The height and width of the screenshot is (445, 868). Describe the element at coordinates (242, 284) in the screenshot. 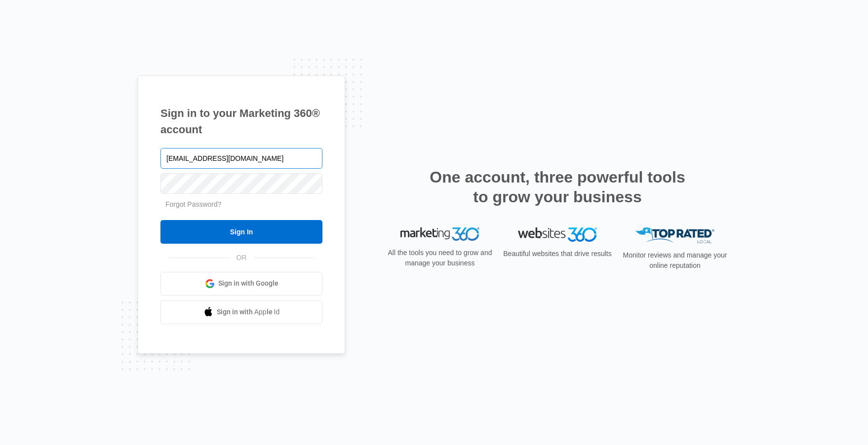

I see `a: Sign in with Google` at that location.